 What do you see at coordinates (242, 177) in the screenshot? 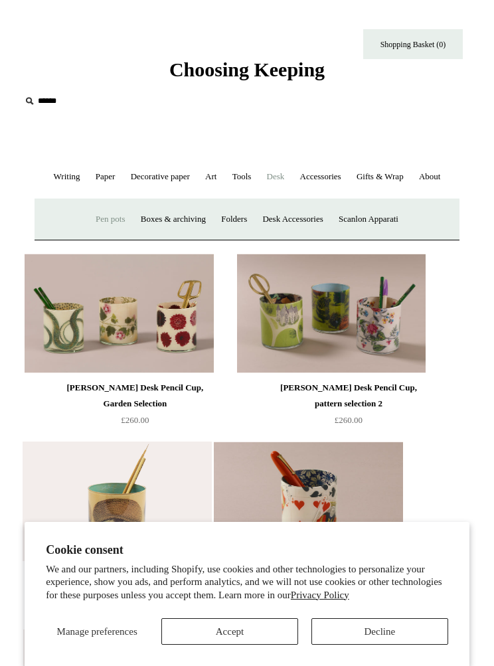
I see `a: Tools` at bounding box center [242, 177].